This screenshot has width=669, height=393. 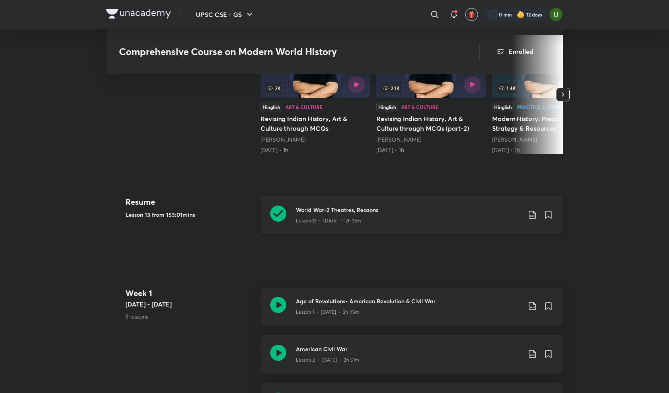 What do you see at coordinates (138, 14) in the screenshot?
I see `a: Company Logo` at bounding box center [138, 14].